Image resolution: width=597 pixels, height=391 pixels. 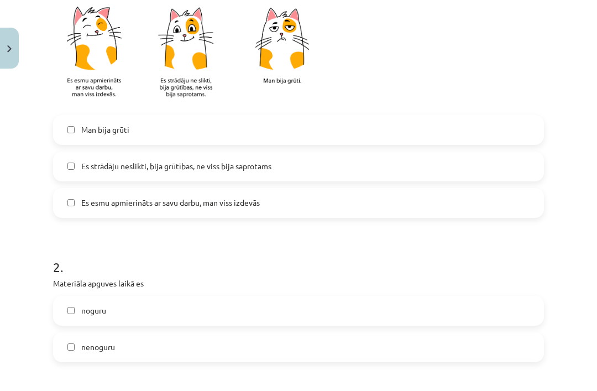 I want to click on input: nenoguru, so click(x=71, y=347).